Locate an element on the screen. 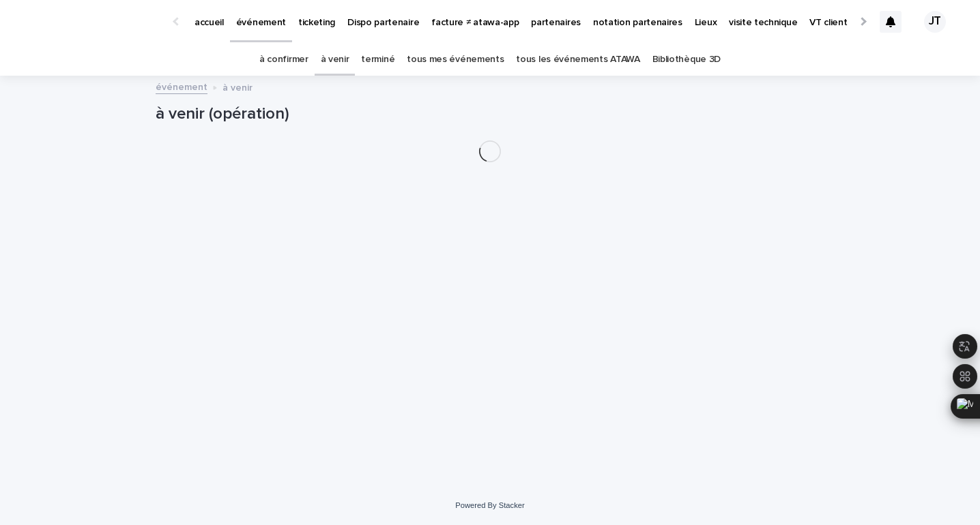 The height and width of the screenshot is (525, 980). a: Powered By Stacker is located at coordinates (489, 506).